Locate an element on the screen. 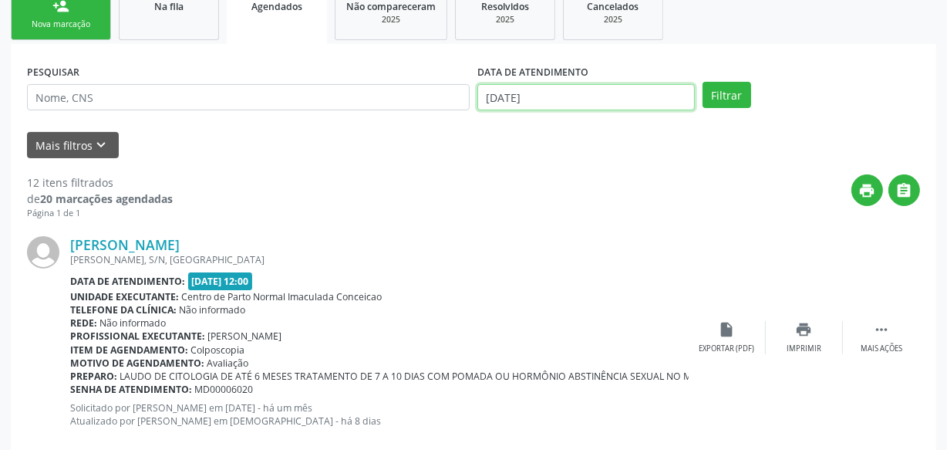 The image size is (947, 450). button: print is located at coordinates (867, 190).